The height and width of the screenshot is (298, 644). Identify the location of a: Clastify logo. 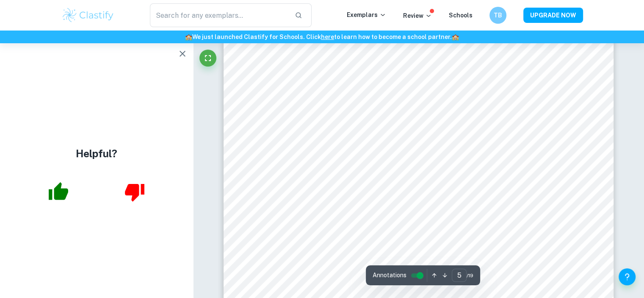
(88, 15).